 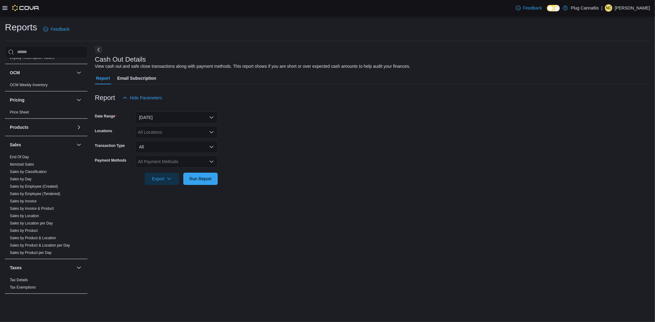 What do you see at coordinates (31, 224) in the screenshot?
I see `span: Sales by Location per Day` at bounding box center [31, 224].